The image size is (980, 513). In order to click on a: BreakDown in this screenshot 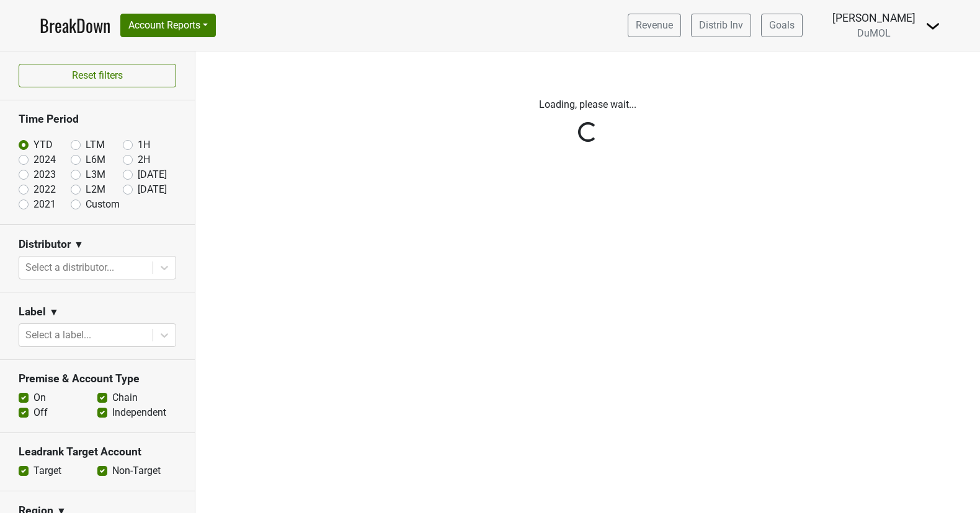, I will do `click(75, 26)`.